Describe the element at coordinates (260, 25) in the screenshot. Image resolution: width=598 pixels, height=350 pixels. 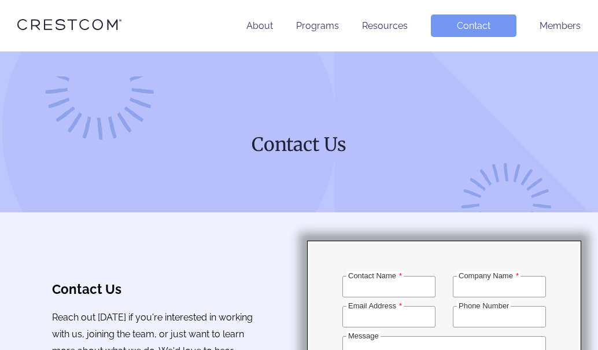
I see `a: About` at that location.